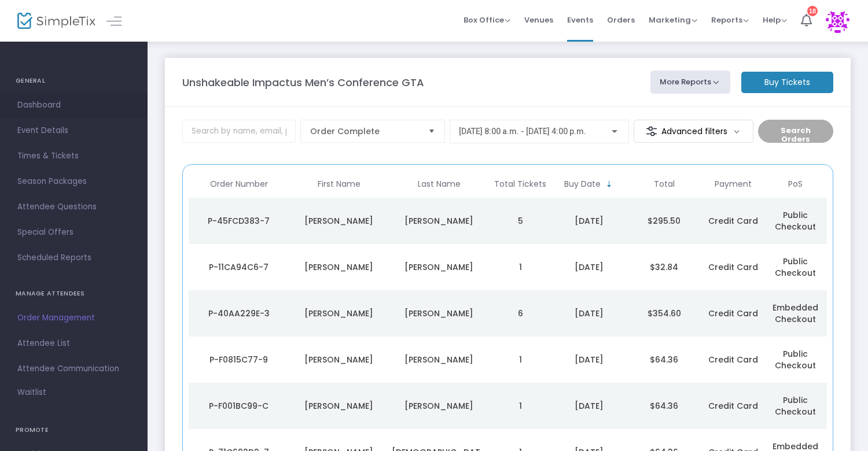 This screenshot has height=451, width=868. Describe the element at coordinates (690, 82) in the screenshot. I see `button: More Reports` at that location.